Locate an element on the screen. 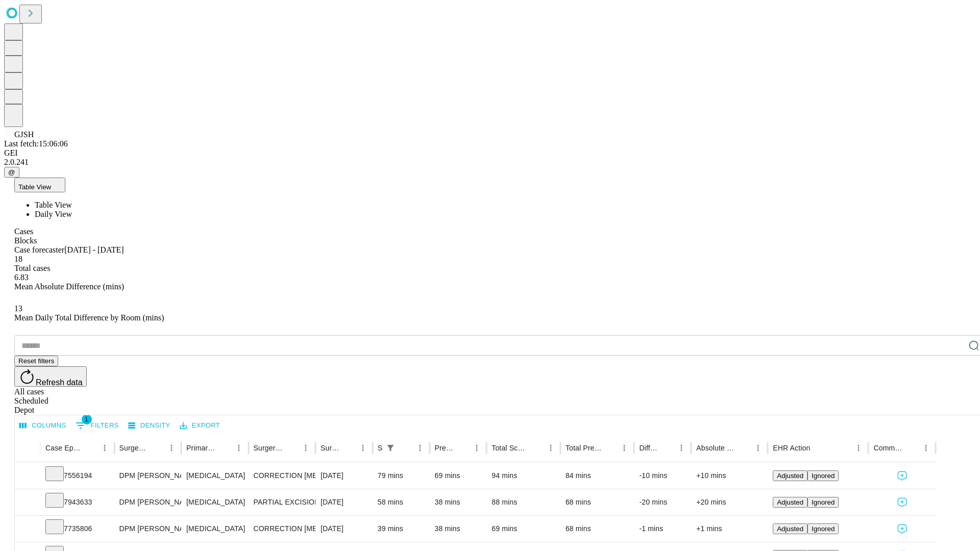  div: Primary Service is located at coordinates (201, 448).